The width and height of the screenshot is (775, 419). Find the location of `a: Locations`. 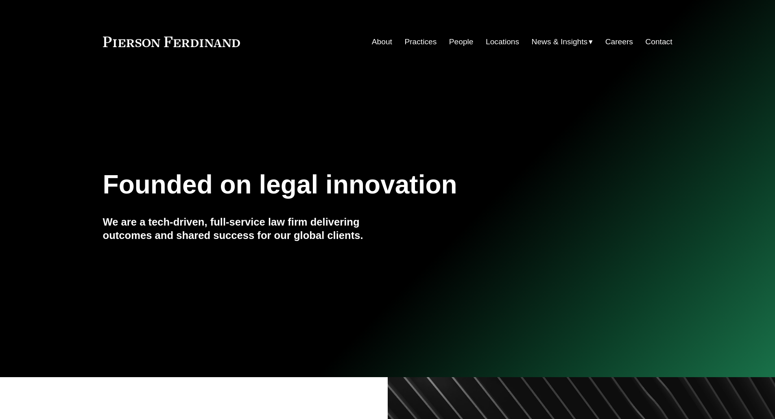

a: Locations is located at coordinates (502, 42).